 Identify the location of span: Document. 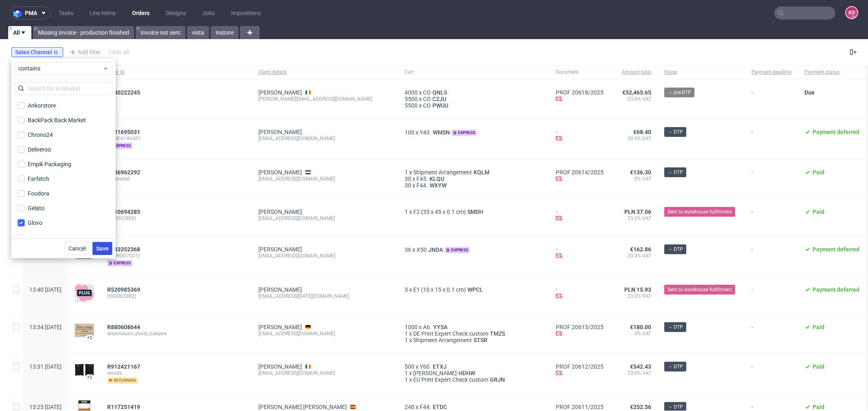
(579, 72).